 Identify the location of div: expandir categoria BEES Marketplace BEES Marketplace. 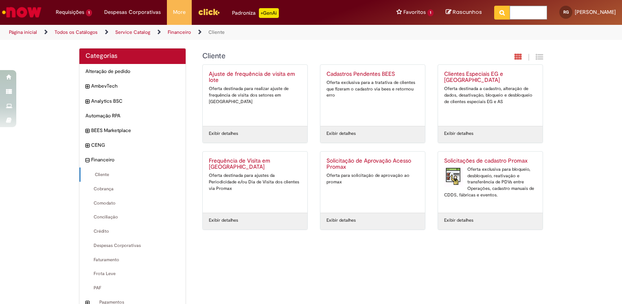
(132, 130).